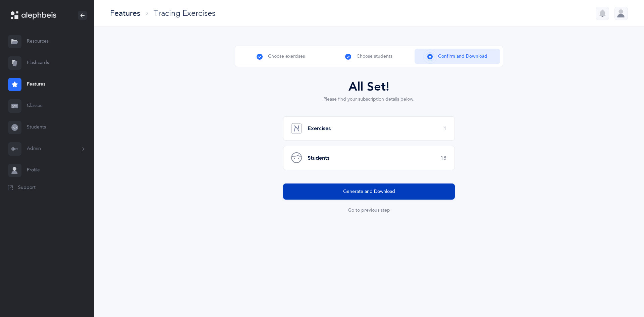 This screenshot has width=644, height=317. What do you see at coordinates (369, 102) in the screenshot?
I see `div: Please find your subscription details below.` at bounding box center [369, 102].